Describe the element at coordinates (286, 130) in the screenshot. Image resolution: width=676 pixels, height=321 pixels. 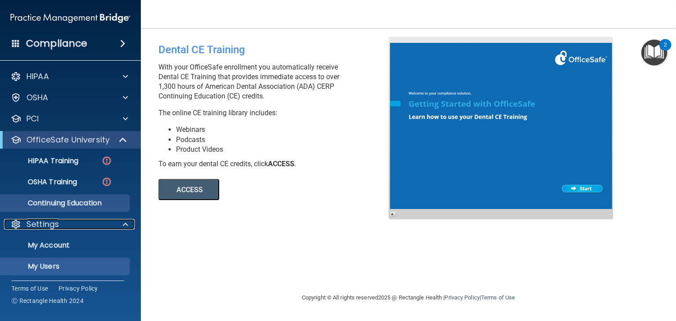
I see `li: Webinars` at that location.